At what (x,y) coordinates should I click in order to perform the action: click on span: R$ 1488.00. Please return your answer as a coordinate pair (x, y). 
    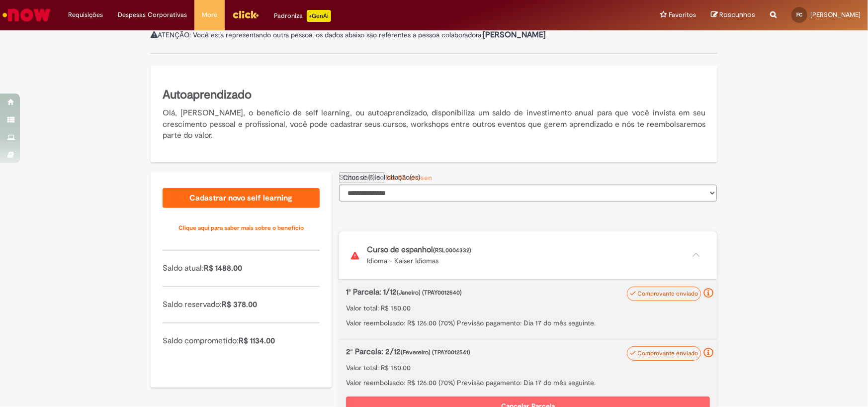
    Looking at the image, I should click on (223, 268).